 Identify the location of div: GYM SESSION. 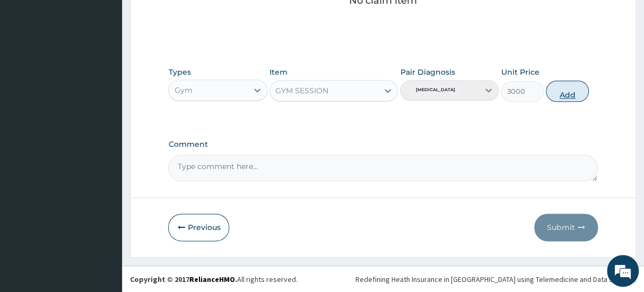
(302, 91).